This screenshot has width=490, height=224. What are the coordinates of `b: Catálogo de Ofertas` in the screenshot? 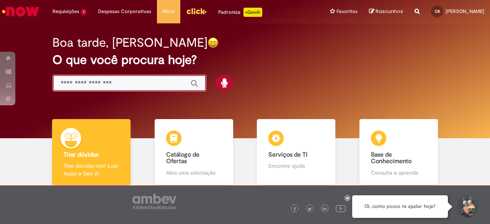 It's located at (182, 158).